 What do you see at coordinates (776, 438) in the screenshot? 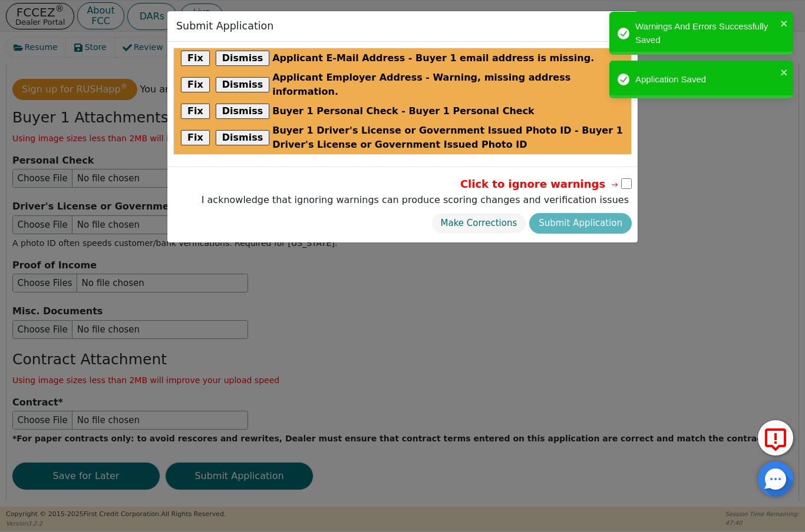
I see `button: Report Error to FCC` at bounding box center [776, 438].